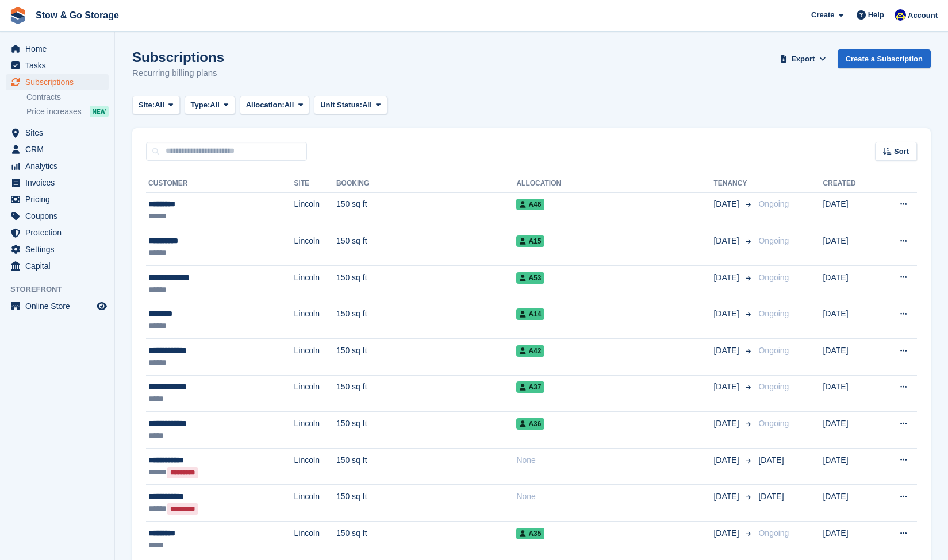  What do you see at coordinates (221, 184) in the screenshot?
I see `th: Customer` at bounding box center [221, 184].